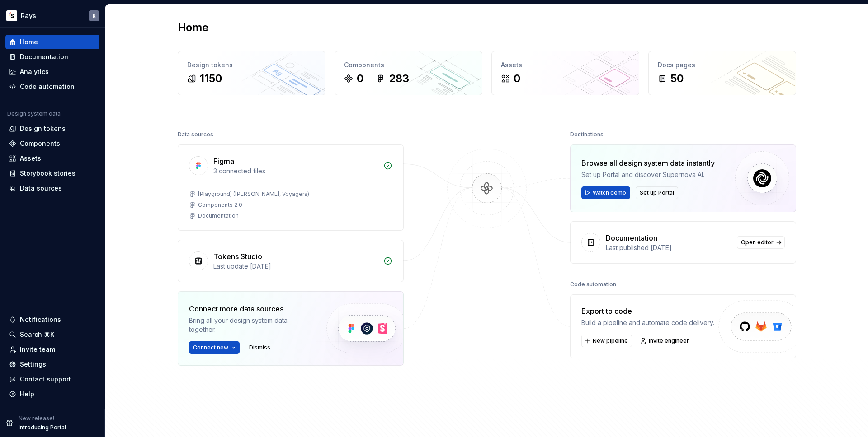 The width and height of the screenshot is (868, 437). What do you see at coordinates (29, 16) in the screenshot?
I see `div: Rays` at bounding box center [29, 16].